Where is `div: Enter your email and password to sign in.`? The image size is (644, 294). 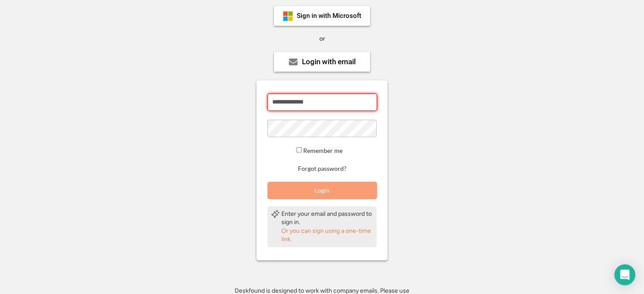 div: Enter your email and password to sign in. is located at coordinates (327, 218).